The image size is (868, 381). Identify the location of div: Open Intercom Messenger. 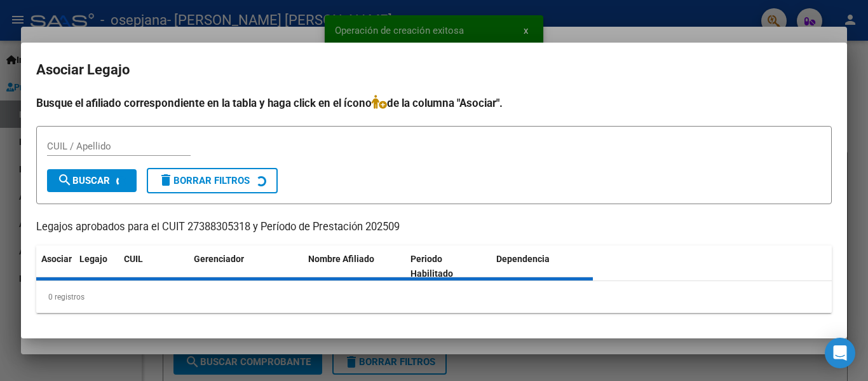
(840, 353).